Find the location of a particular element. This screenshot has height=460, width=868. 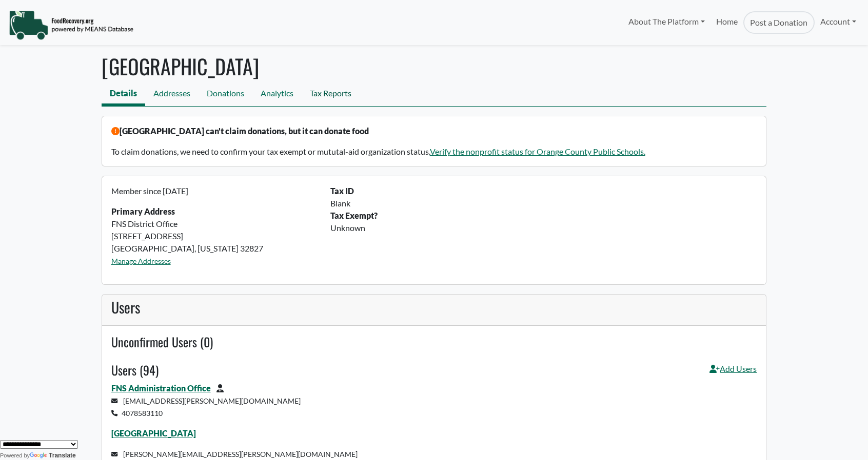

a: Manage Addresses is located at coordinates (141, 261).